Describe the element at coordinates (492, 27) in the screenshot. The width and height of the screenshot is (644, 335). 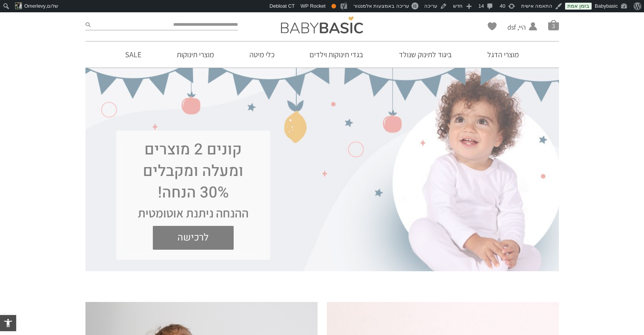
I see `span: Wishlist` at that location.